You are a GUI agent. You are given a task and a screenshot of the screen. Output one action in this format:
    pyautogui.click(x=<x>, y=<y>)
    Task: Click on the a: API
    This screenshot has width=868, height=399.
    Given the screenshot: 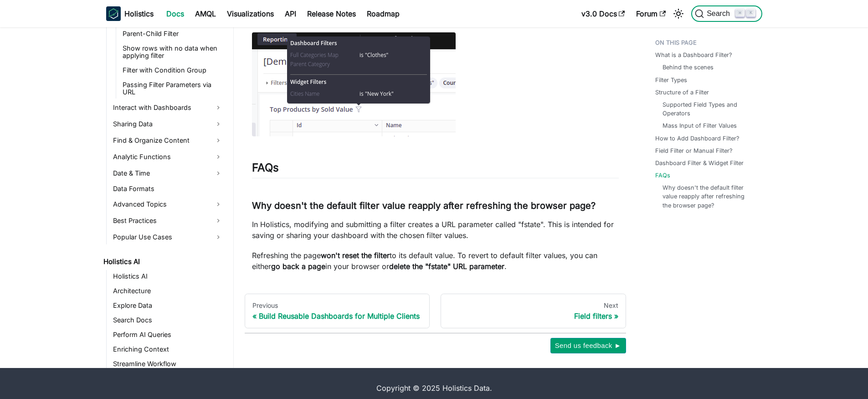 What is the action you would take?
    pyautogui.click(x=290, y=14)
    